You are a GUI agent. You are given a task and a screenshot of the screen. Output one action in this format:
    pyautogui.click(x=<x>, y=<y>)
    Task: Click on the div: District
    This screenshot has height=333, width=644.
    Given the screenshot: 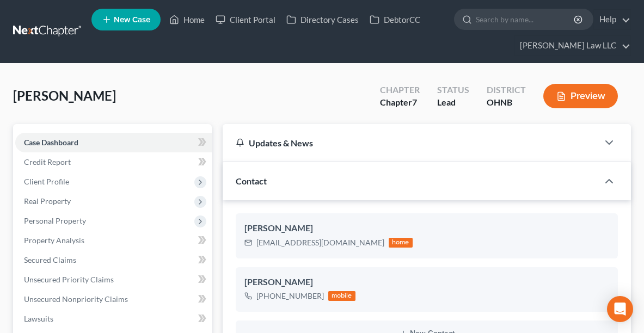 What is the action you would take?
    pyautogui.click(x=506, y=90)
    